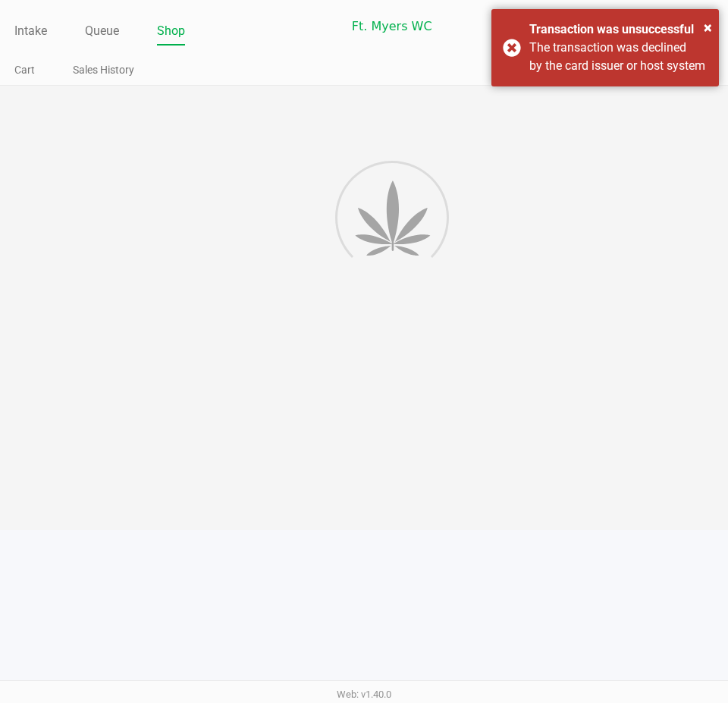  What do you see at coordinates (618, 30) in the screenshot?
I see `div: Transaction was unsuccessful` at bounding box center [618, 30].